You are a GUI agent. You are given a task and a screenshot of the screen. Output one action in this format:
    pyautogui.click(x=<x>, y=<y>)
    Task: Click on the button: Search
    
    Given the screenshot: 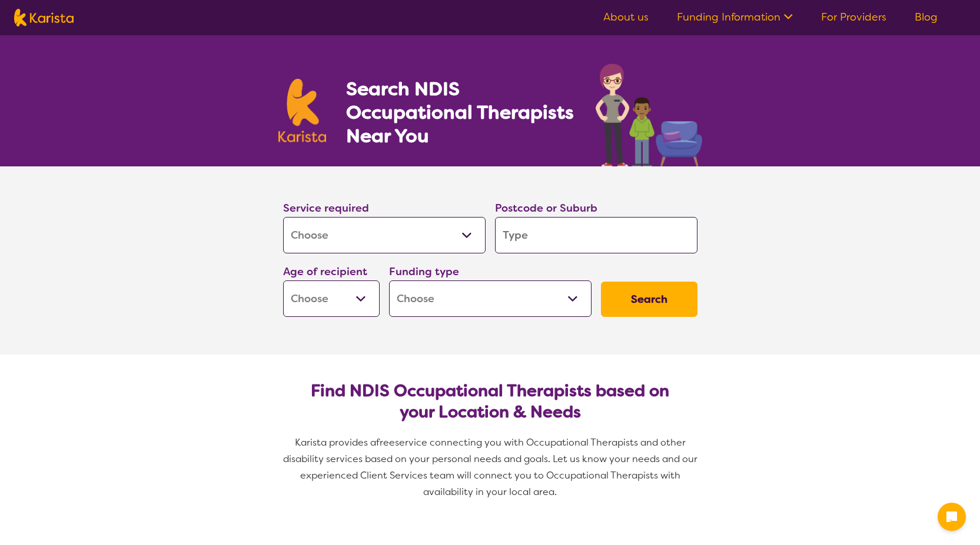 What is the action you would take?
    pyautogui.click(x=649, y=300)
    